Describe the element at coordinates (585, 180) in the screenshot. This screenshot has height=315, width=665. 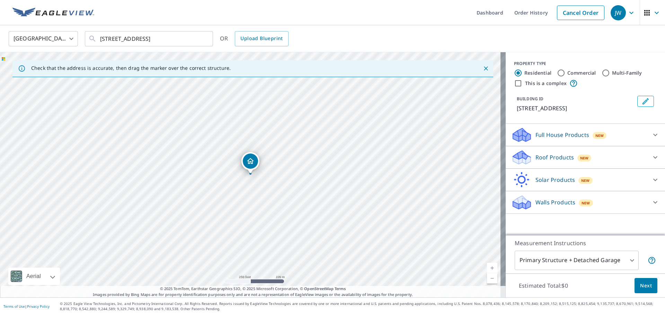
I see `div: Solar ProductsNew` at that location.